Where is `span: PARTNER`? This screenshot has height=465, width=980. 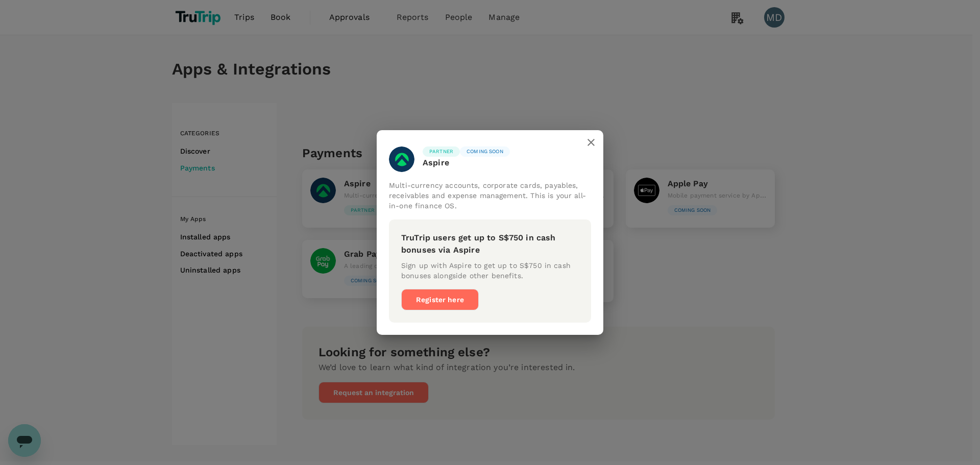
span: PARTNER is located at coordinates (441, 152).